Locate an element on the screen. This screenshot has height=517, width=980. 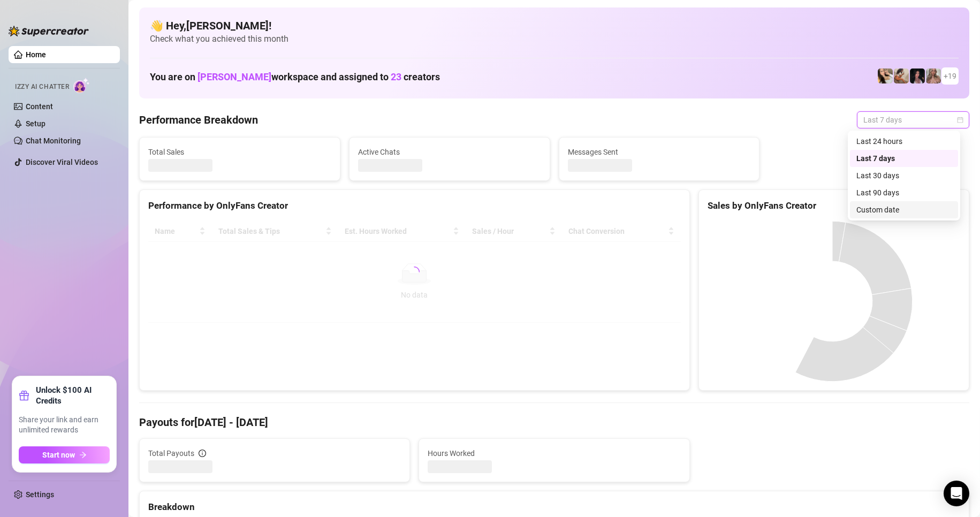
span: gift is located at coordinates (24, 395).